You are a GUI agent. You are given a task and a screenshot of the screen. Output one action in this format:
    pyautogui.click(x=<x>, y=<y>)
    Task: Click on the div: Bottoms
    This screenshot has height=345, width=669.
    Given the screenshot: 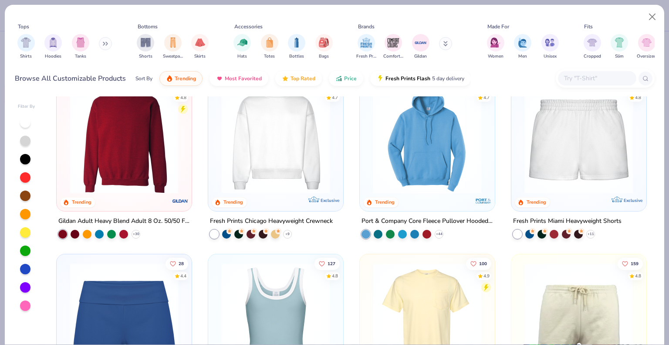 What is the action you would take?
    pyautogui.click(x=148, y=27)
    